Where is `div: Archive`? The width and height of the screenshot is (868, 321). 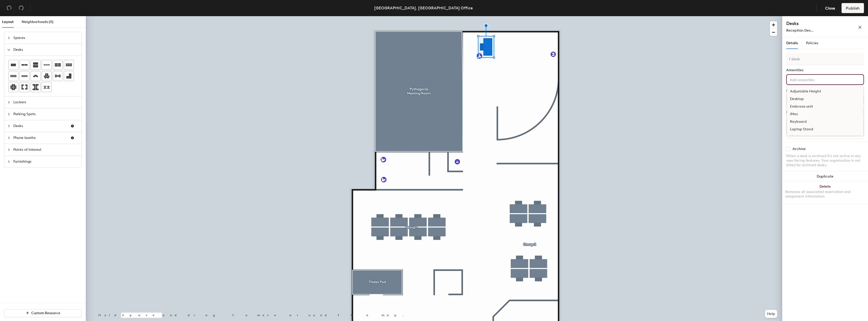 div: Archive is located at coordinates (799, 149).